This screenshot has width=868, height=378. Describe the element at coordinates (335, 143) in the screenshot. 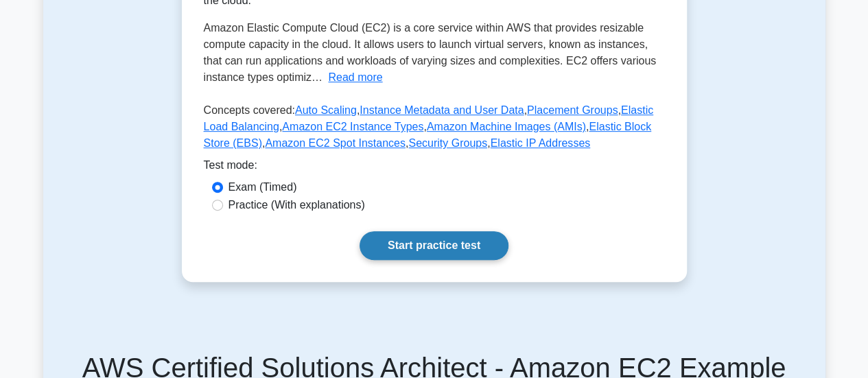

I see `a: Amazon EC2 Spot Instances` at that location.